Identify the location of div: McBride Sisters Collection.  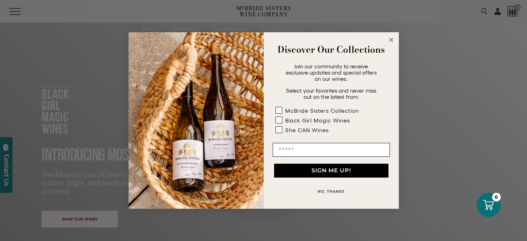
(322, 111).